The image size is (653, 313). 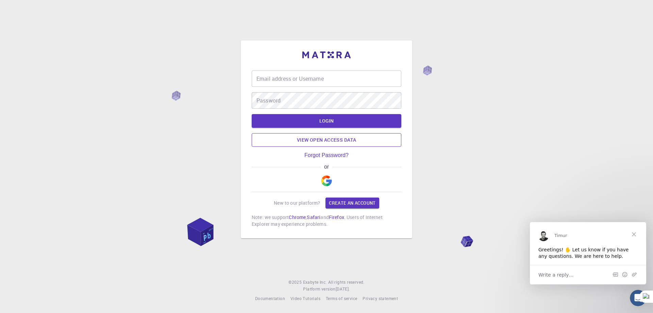 What do you see at coordinates (326, 167) in the screenshot?
I see `span: or` at bounding box center [326, 167].